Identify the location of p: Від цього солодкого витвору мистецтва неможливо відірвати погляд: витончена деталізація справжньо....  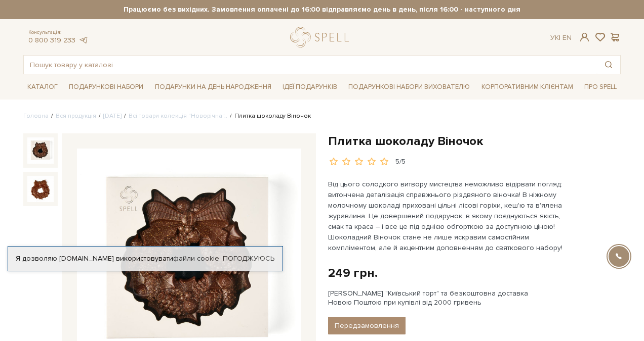
(447, 216).